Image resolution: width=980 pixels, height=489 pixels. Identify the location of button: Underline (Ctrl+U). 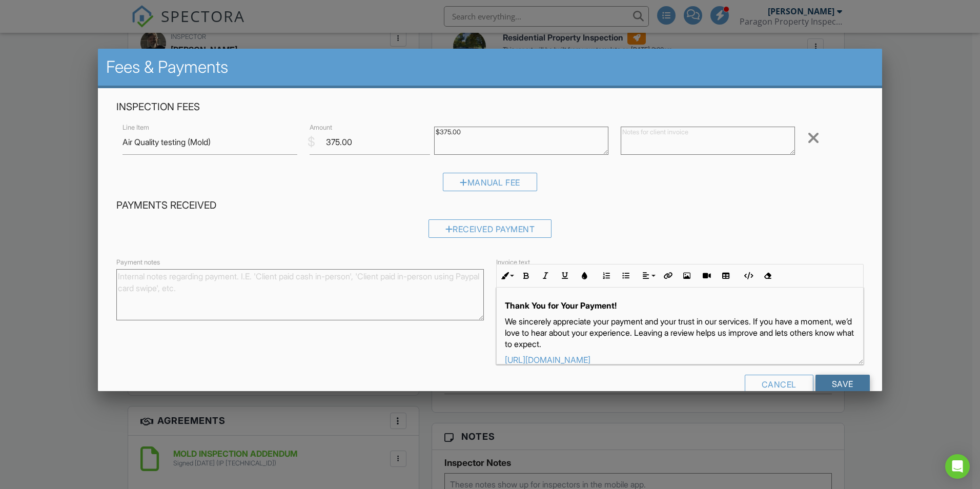
(565, 275).